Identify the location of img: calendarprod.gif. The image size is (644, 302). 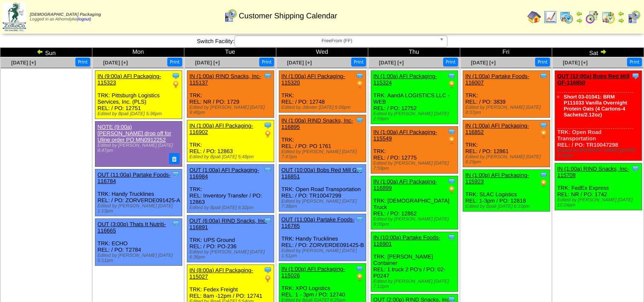
(567, 17).